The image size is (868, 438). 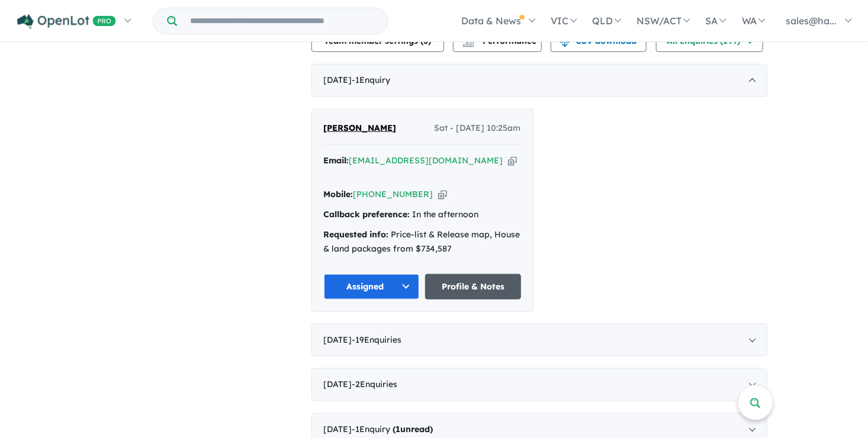 I want to click on button: Assigned, so click(x=372, y=287).